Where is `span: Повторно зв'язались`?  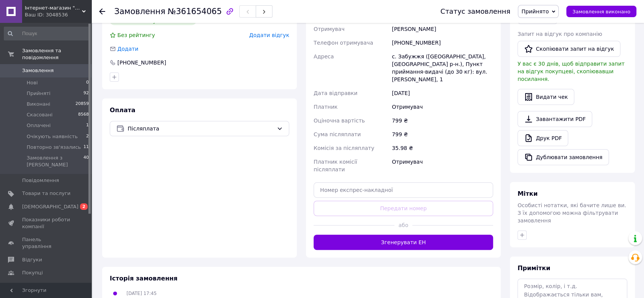 span: Повторно зв'язались is located at coordinates (54, 147).